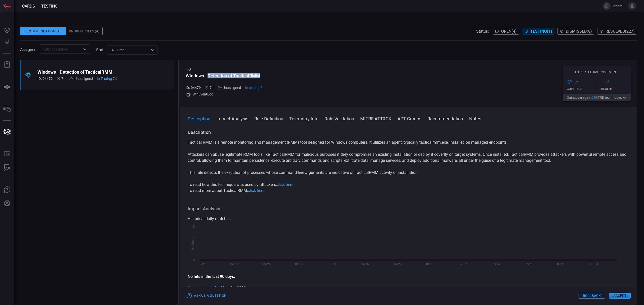  What do you see at coordinates (332, 264) in the screenshot?
I see `text: 06/09` at bounding box center [332, 264].